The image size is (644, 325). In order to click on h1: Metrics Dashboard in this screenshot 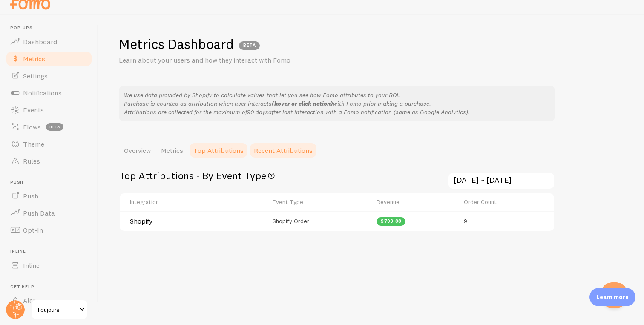, I will do `click(176, 44)`.